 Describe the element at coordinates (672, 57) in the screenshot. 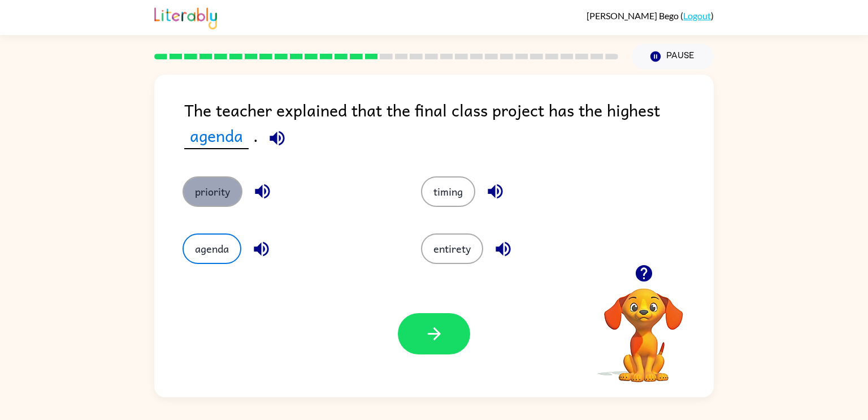

I see `button: Pause` at that location.